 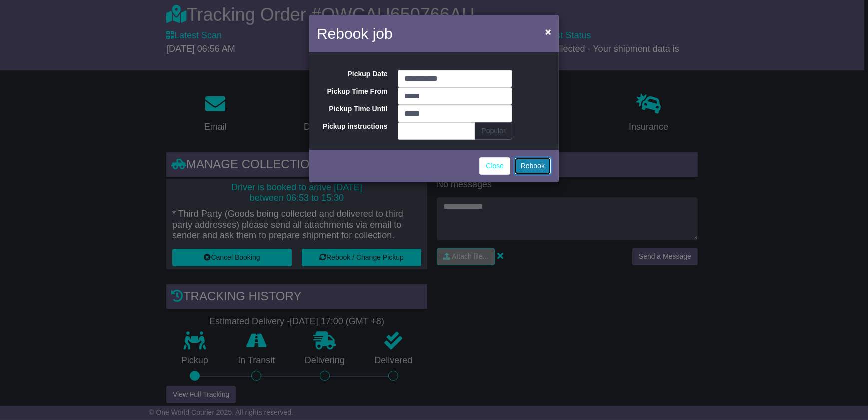 What do you see at coordinates (350, 109) in the screenshot?
I see `label: Pickup Time Until` at bounding box center [350, 109].